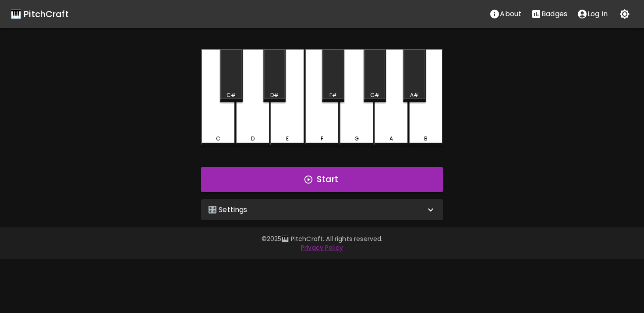 Image resolution: width=644 pixels, height=313 pixels. I want to click on div: G#, so click(374, 95).